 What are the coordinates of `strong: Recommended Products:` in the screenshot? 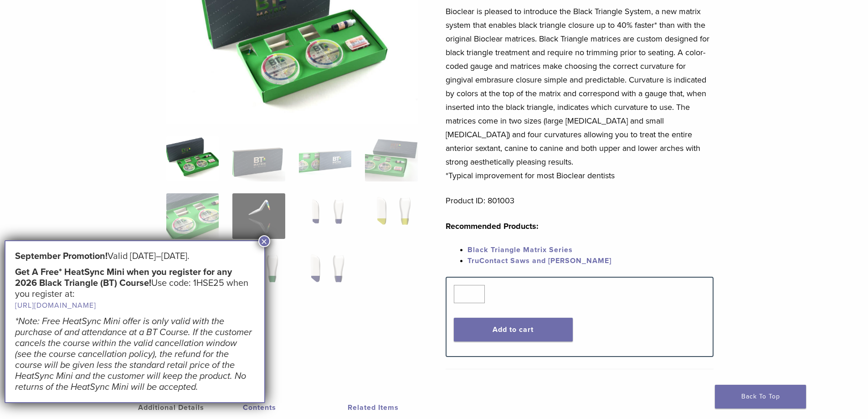 It's located at (492, 226).